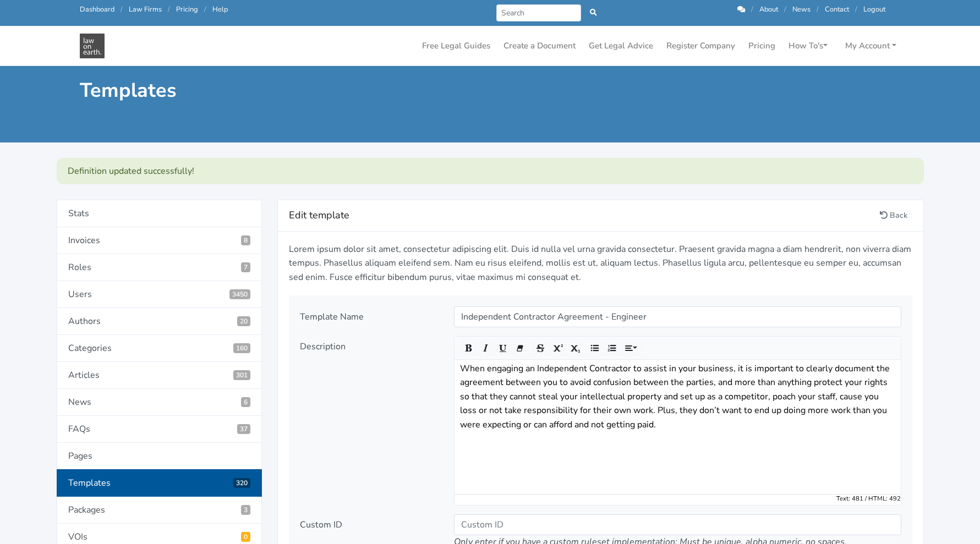 This screenshot has height=544, width=980. What do you see at coordinates (241, 348) in the screenshot?
I see `span: 160` at bounding box center [241, 348].